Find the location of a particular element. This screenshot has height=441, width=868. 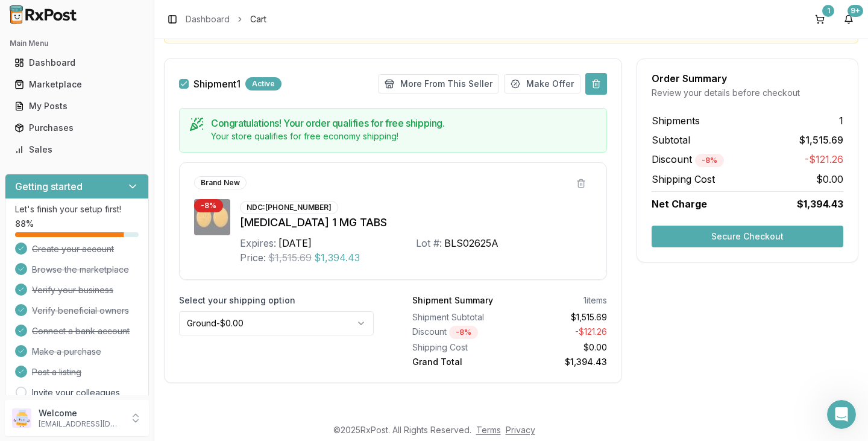

div: Price: is located at coordinates (252, 257).